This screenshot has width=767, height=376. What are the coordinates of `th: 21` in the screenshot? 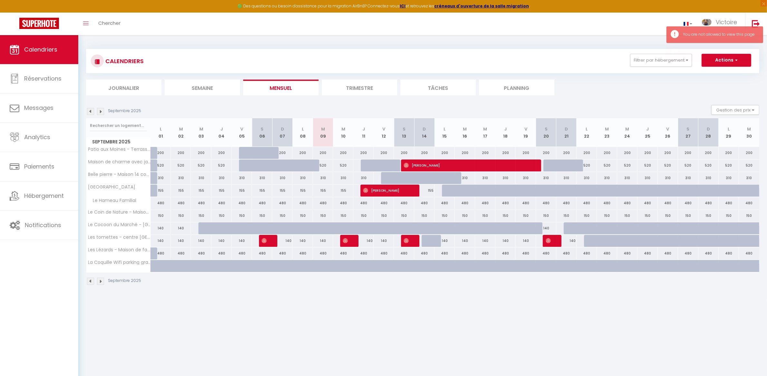 It's located at (566, 132).